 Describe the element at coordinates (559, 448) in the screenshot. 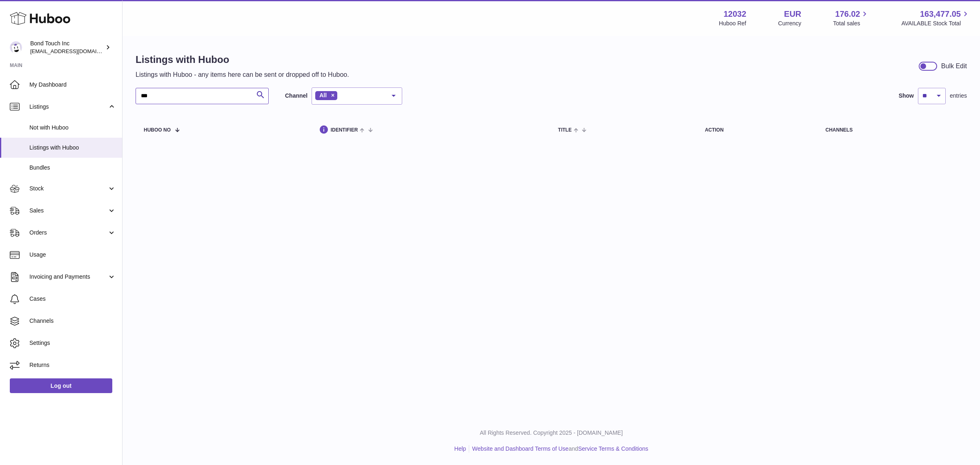

I see `li: and` at that location.